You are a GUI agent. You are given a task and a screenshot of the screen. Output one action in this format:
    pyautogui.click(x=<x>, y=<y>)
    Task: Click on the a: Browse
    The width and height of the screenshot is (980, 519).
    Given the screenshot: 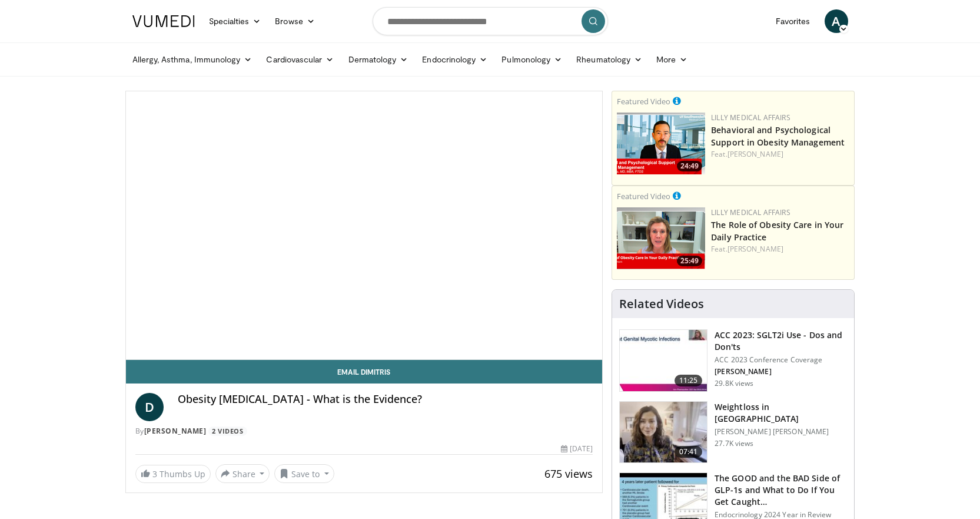 What is the action you would take?
    pyautogui.click(x=295, y=21)
    